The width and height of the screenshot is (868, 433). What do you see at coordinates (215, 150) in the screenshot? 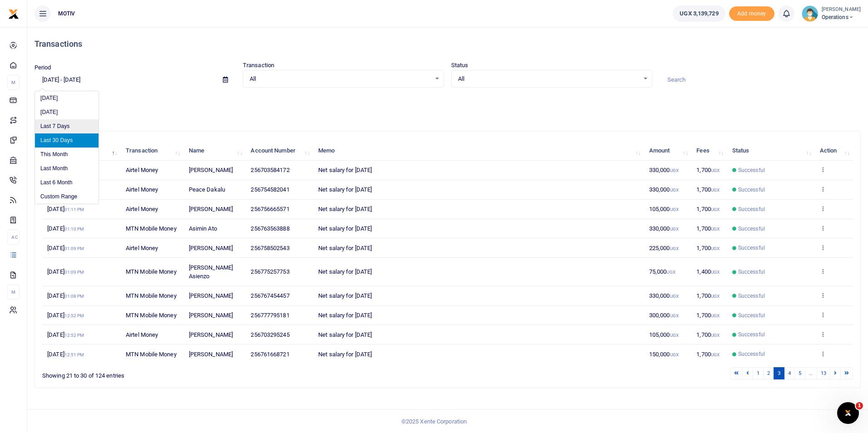
I see `th: Name: activate to sort column ascending` at bounding box center [215, 150].